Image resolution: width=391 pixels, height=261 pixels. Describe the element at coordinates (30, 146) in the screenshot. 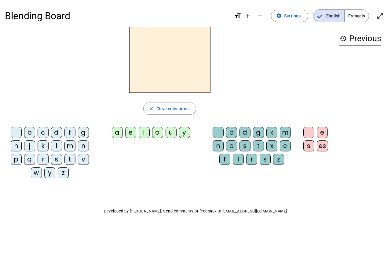

I see `div: j` at that location.